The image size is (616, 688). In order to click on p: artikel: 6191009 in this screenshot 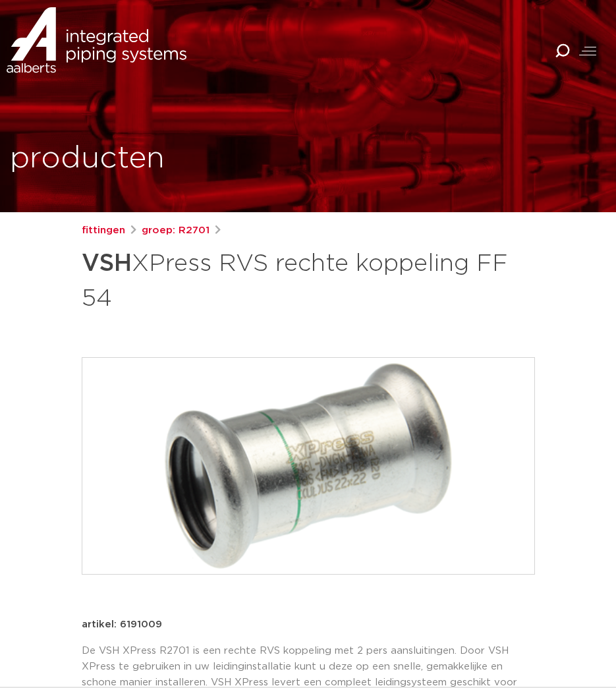, I will do `click(122, 624)`.